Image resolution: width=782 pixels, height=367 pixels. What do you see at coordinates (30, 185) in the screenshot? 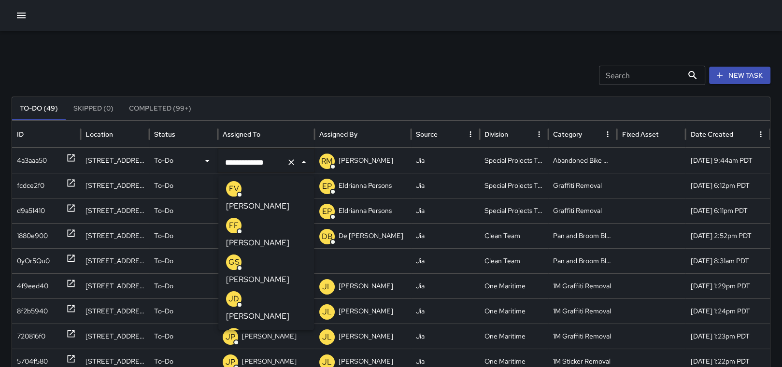
I see `div: fcdce2f0` at bounding box center [30, 185].